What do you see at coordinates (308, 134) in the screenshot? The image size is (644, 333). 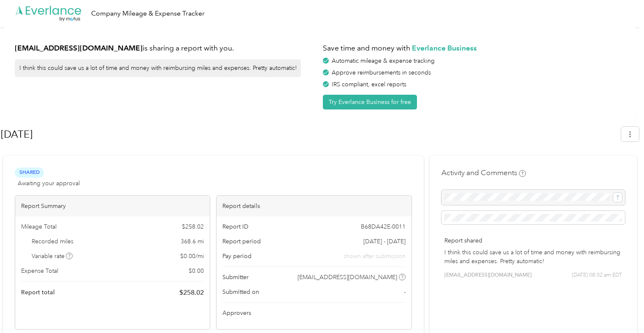 I see `h1: Sep 2025` at bounding box center [308, 134].